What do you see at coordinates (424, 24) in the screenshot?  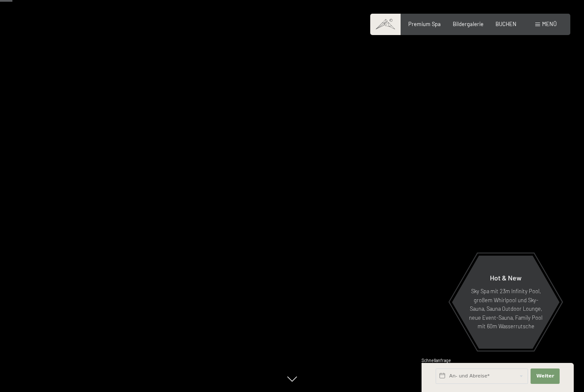 I see `span: Premium Spa` at bounding box center [424, 24].